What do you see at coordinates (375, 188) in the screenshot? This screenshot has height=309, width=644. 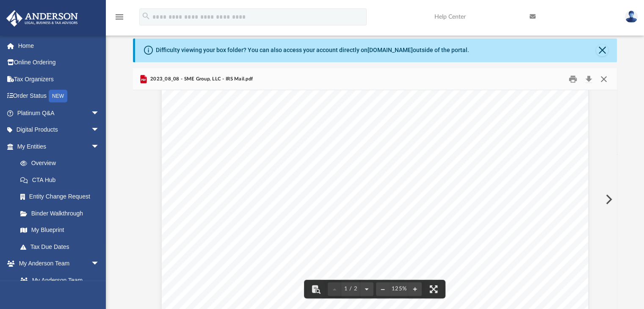 I see `div: Preview` at bounding box center [375, 188].